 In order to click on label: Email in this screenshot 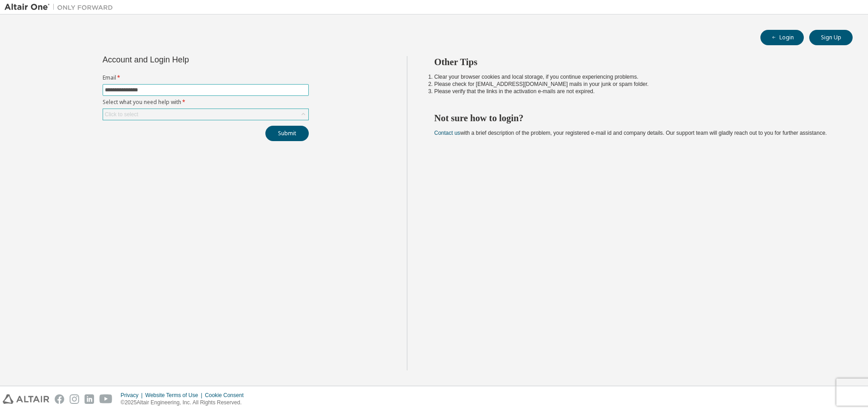, I will do `click(206, 78)`.